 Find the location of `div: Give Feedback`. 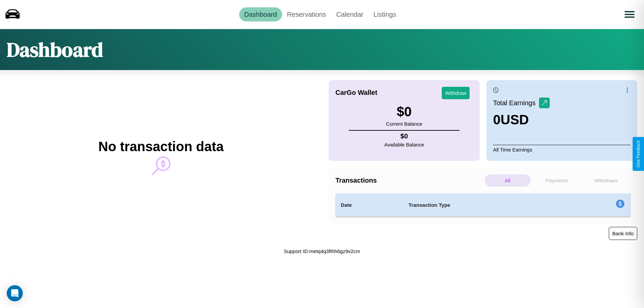

div: Give Feedback is located at coordinates (638, 154).